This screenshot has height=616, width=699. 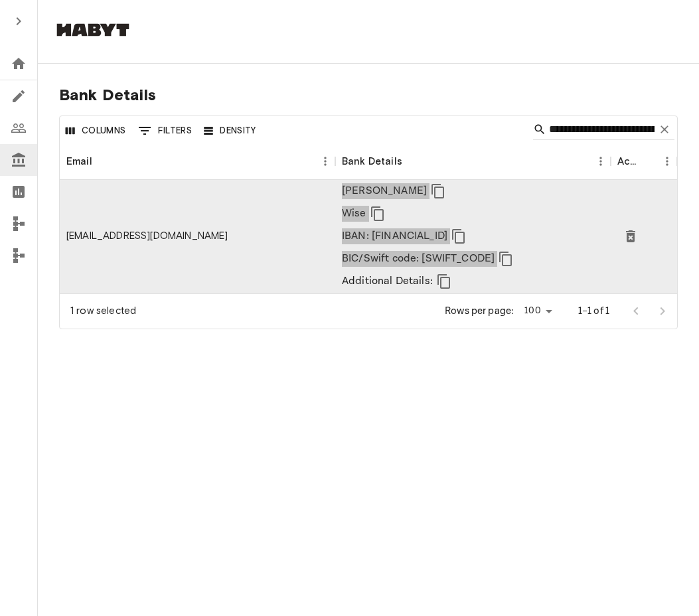 What do you see at coordinates (664, 129) in the screenshot?
I see `button: Clear` at bounding box center [664, 129].